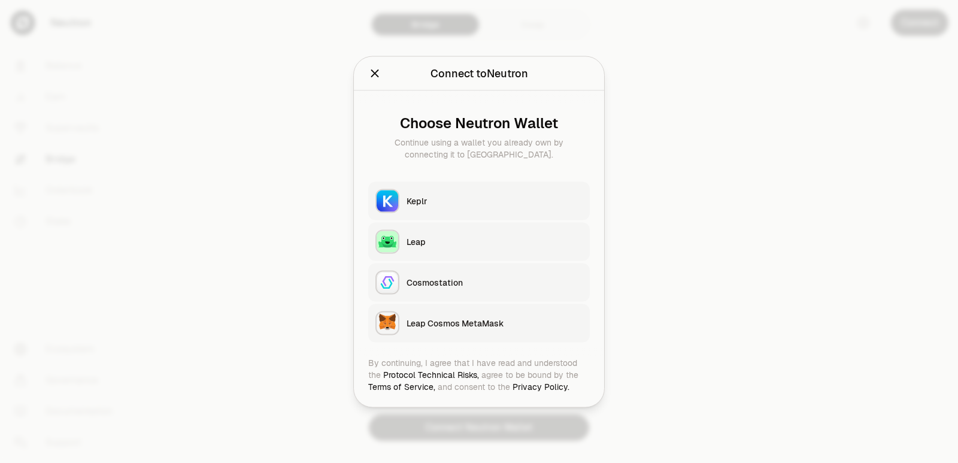  What do you see at coordinates (388, 201) in the screenshot?
I see `img: Keplr` at bounding box center [388, 201].